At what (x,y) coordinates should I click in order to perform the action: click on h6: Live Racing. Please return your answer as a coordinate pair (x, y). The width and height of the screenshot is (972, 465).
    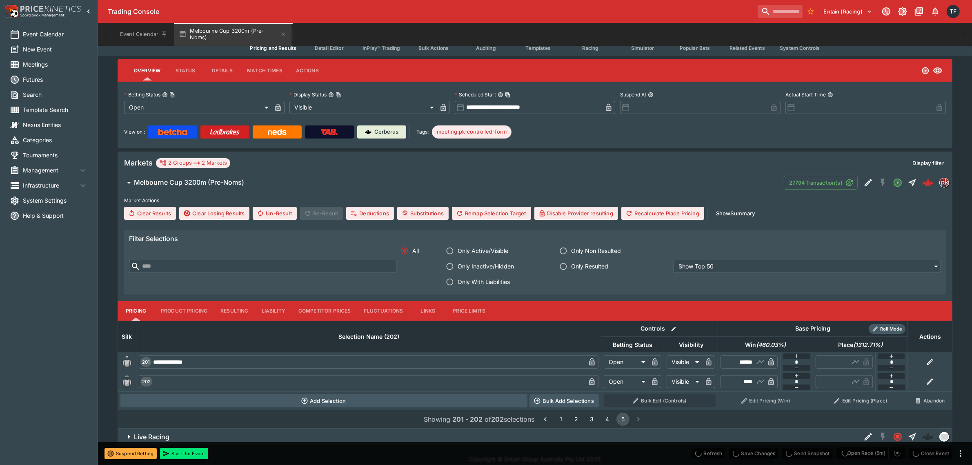
    Looking at the image, I should click on (151, 436).